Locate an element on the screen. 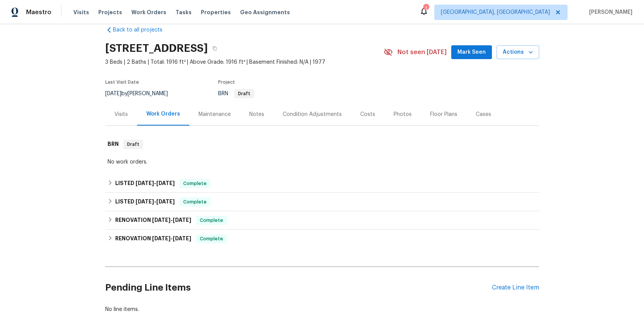 The height and width of the screenshot is (329, 644). div: 1 is located at coordinates (426, 8).